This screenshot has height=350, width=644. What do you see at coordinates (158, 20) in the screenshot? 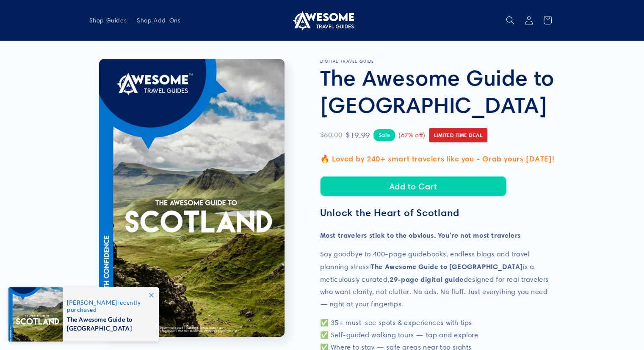
I see `a: Shop Add-Ons` at bounding box center [158, 20].